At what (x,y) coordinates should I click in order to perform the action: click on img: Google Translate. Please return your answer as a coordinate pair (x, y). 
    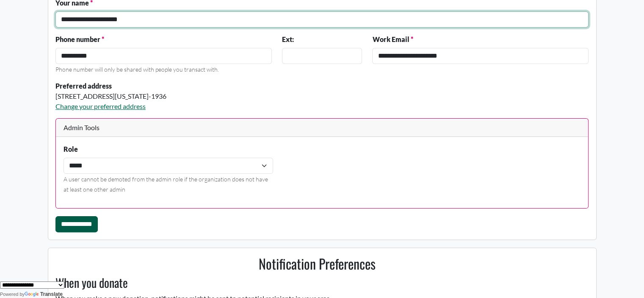
    Looking at the image, I should click on (32, 295).